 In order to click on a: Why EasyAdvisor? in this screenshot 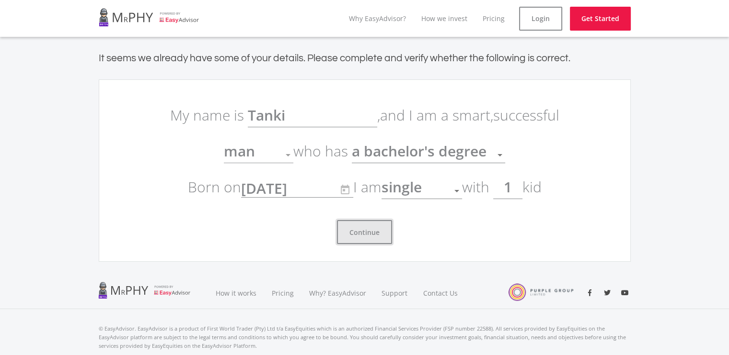, I will do `click(377, 18)`.